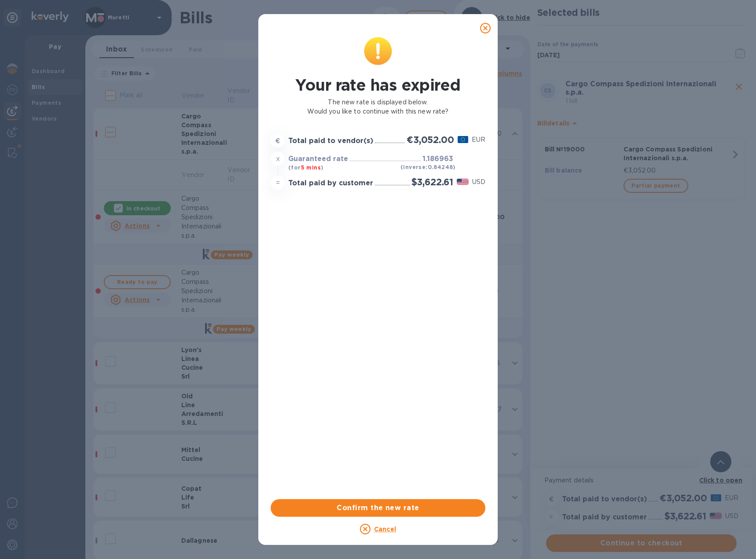 The image size is (756, 559). Describe the element at coordinates (311, 168) in the screenshot. I see `span: 5 mins` at that location.